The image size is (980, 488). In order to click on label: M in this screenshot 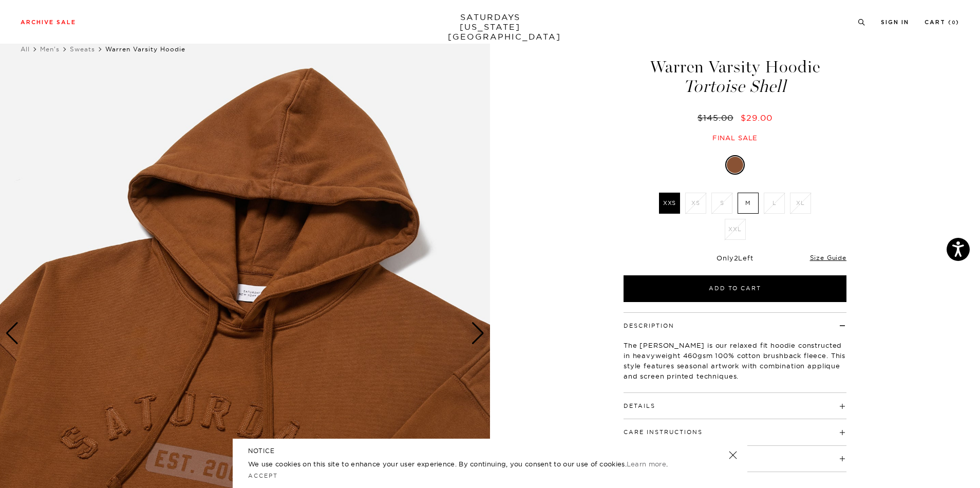, I will do `click(748, 203)`.